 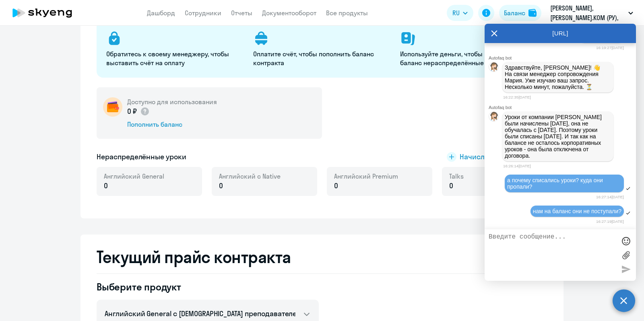 What do you see at coordinates (520, 13) in the screenshot?
I see `a: Балансbalance` at bounding box center [520, 13].